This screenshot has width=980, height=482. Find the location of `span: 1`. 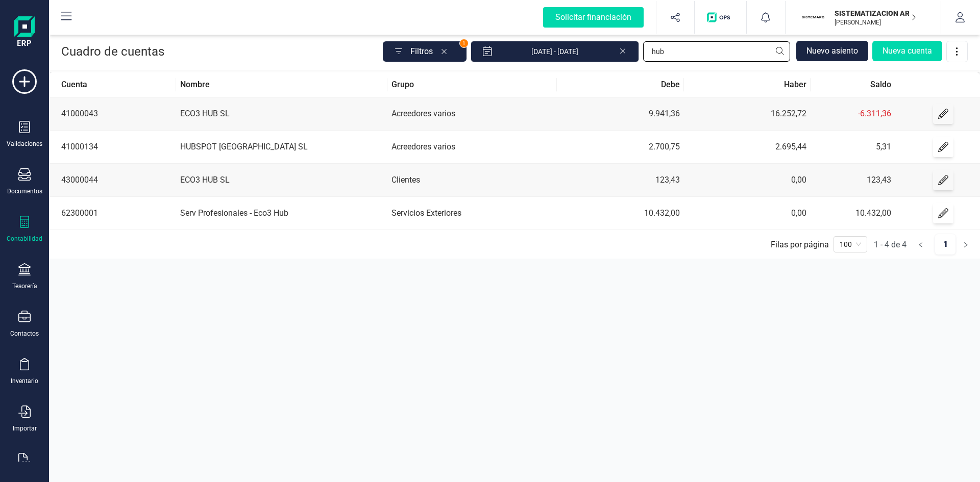

span: 1 is located at coordinates (464, 43).